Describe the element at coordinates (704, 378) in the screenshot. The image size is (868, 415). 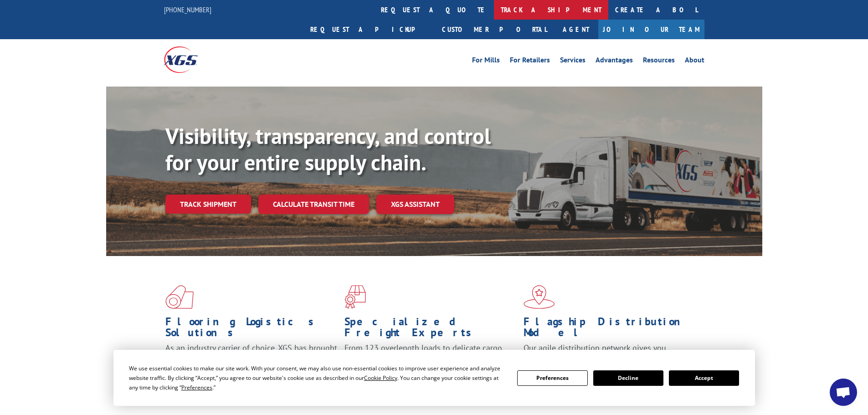
I see `button: Accept` at that location.